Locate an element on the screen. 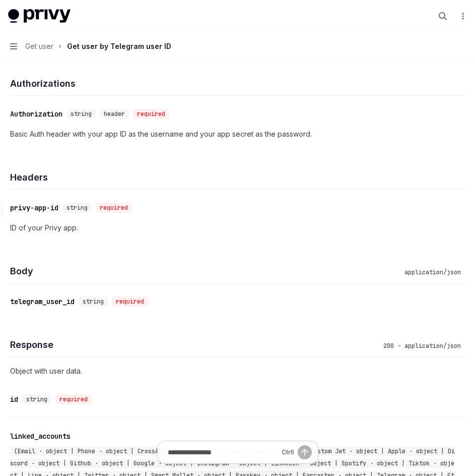 The width and height of the screenshot is (475, 476). span: header is located at coordinates (115, 114).